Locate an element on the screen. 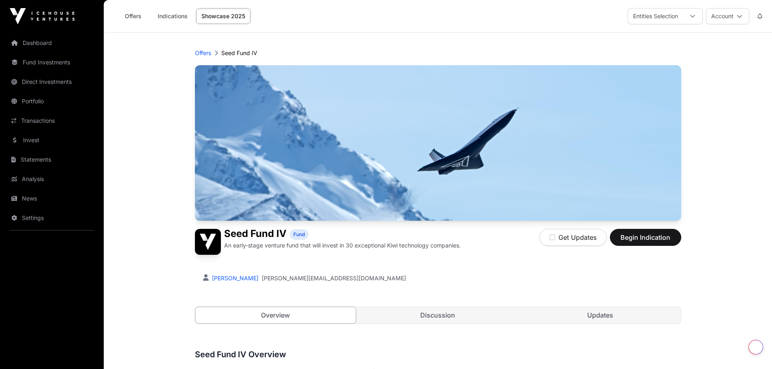  a: Direct Investments is located at coordinates (52, 82).